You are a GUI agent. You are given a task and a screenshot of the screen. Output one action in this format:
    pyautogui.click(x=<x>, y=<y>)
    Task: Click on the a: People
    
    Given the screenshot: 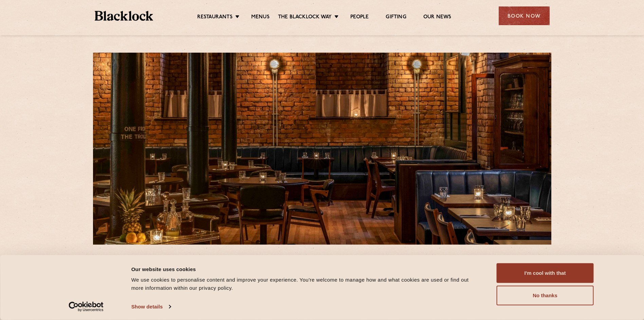 What is the action you would take?
    pyautogui.click(x=360, y=18)
    